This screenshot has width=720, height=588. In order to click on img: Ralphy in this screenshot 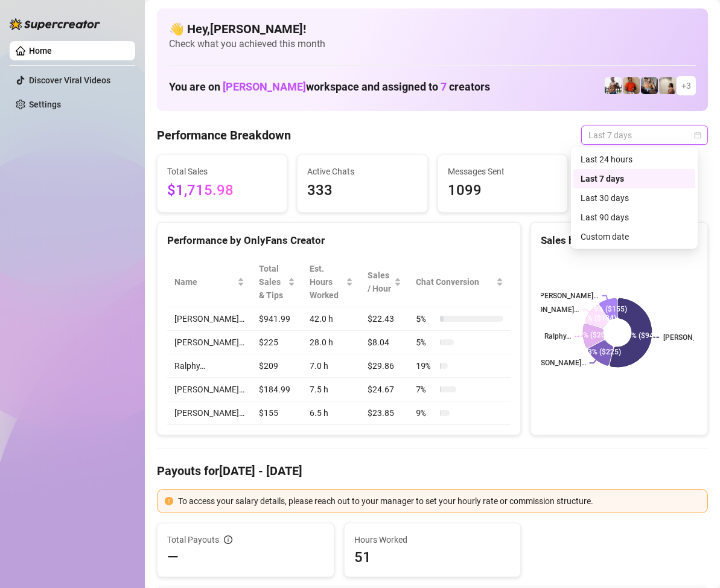, I will do `click(668, 86)`.